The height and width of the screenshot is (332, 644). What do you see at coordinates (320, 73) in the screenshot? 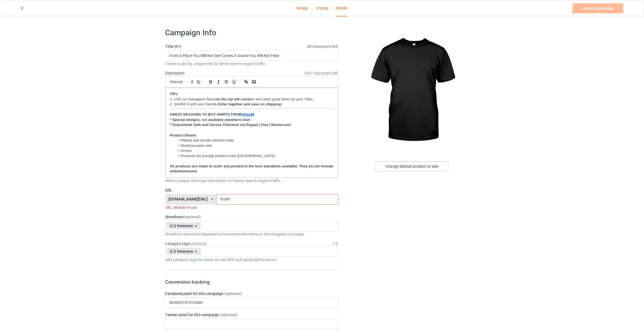
I see `span: 1447 characters left` at bounding box center [320, 73].